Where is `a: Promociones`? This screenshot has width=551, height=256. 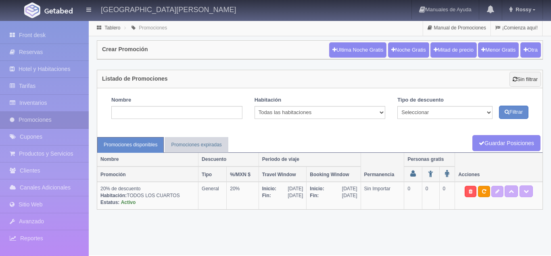 a: Promociones is located at coordinates (153, 28).